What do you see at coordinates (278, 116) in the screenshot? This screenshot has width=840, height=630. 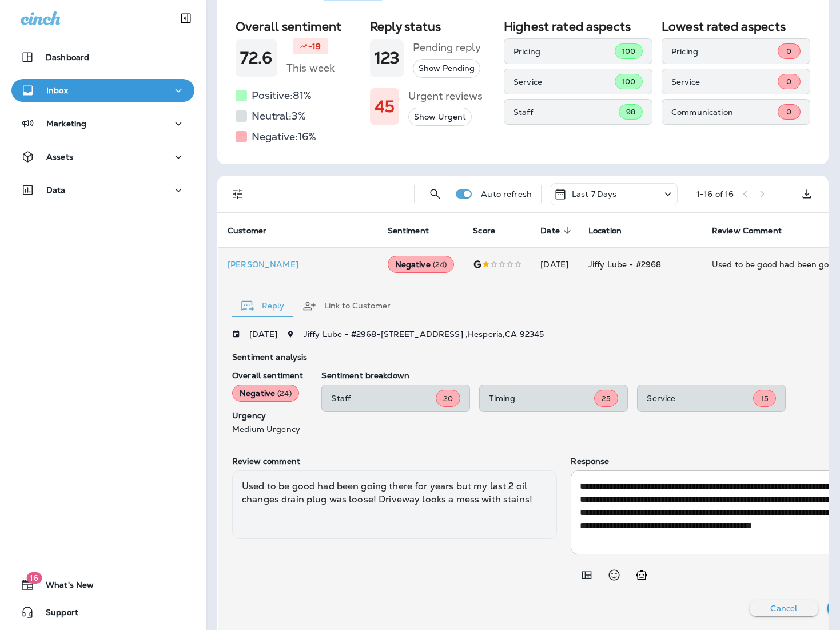 I see `h5: Neutral: 3 %` at bounding box center [278, 116].